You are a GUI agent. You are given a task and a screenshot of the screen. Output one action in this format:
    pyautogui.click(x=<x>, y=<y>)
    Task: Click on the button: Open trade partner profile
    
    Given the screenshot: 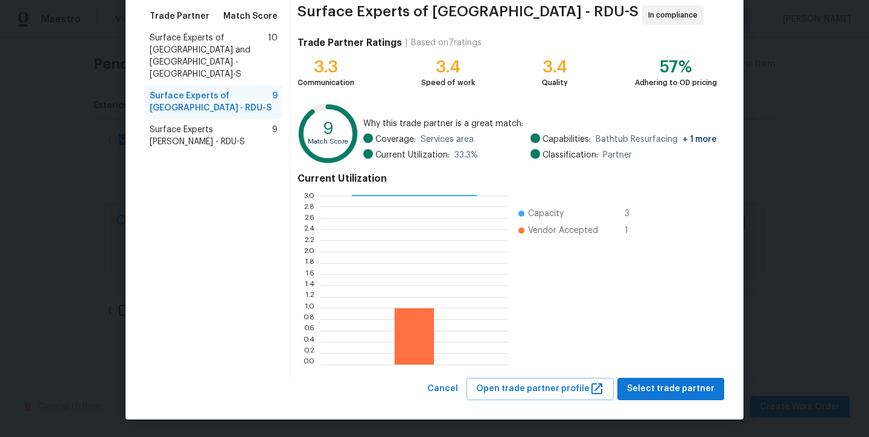 What is the action you would take?
    pyautogui.click(x=540, y=389)
    